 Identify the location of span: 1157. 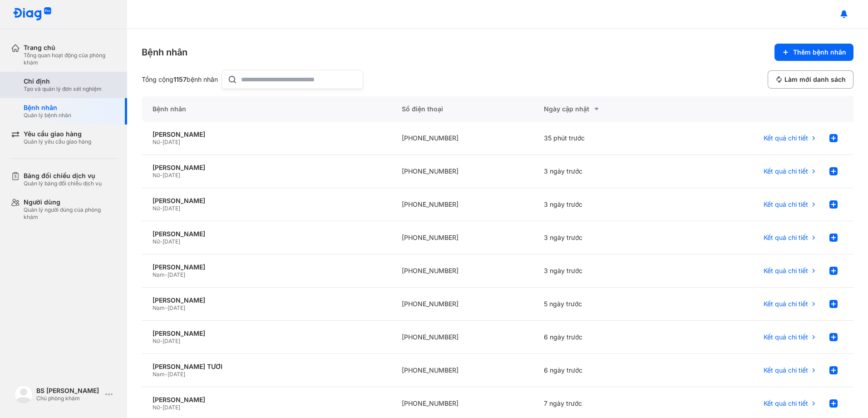
(180, 79).